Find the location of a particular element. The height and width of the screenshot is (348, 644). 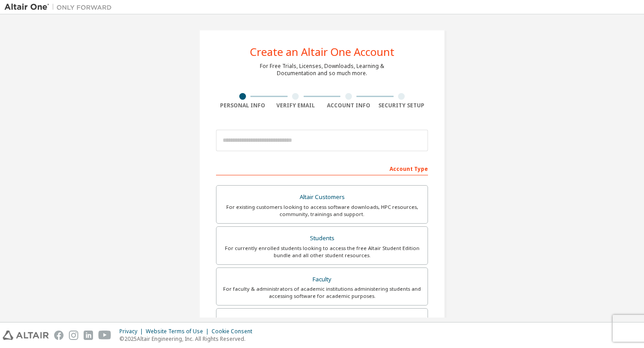

div: Altair Customers is located at coordinates (322, 197).